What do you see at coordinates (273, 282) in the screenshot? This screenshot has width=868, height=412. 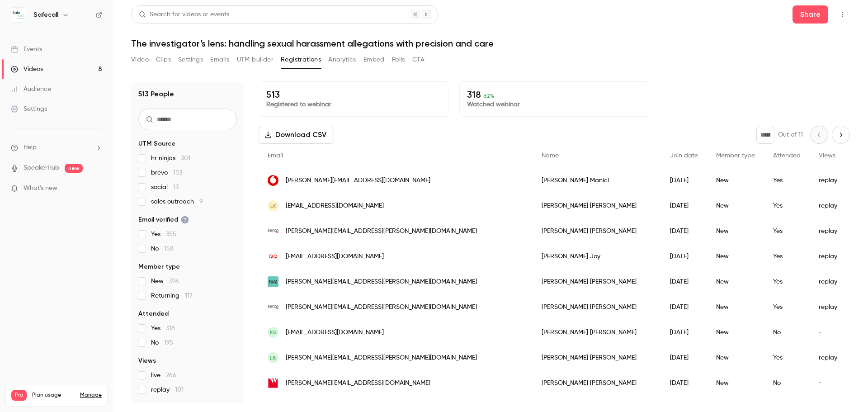 I see `img: fortnumandmason.co.uk` at bounding box center [273, 282].